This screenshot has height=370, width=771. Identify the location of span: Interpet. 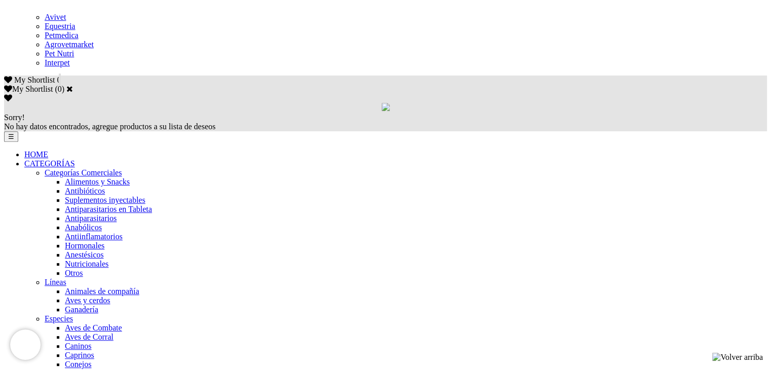
(57, 62).